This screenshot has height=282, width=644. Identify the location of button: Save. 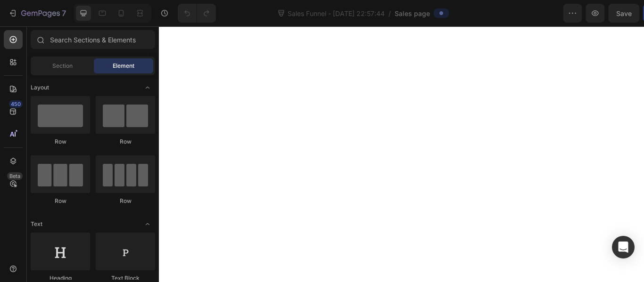
(562, 13).